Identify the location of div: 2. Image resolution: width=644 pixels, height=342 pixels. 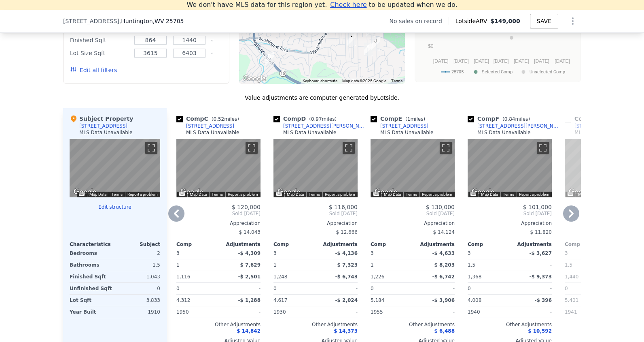
(138, 253).